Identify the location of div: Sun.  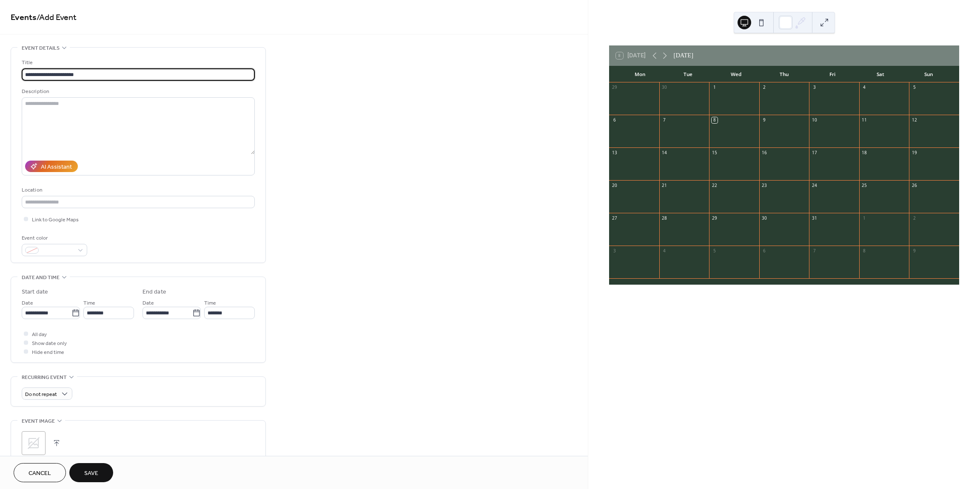
(928, 74).